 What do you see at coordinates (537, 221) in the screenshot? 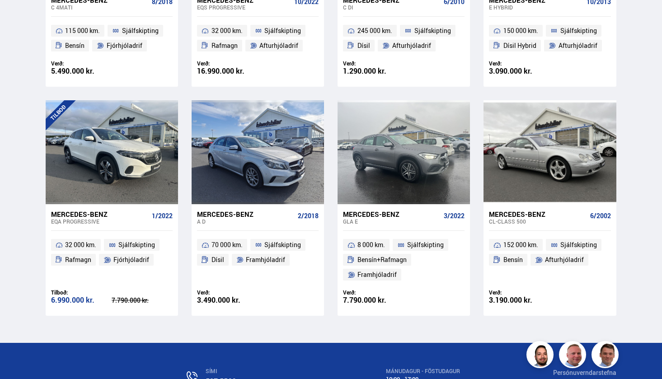
I see `div: CL-Class 500` at bounding box center [537, 221].